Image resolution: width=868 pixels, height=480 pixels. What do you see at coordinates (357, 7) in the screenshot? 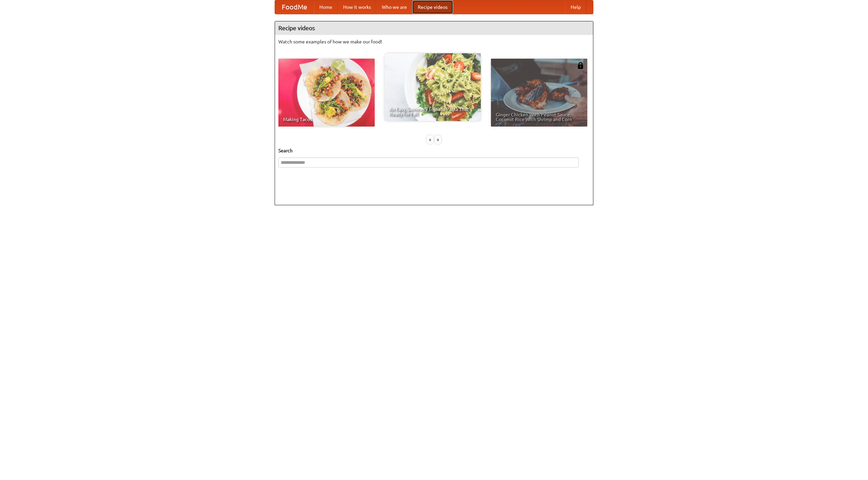
I see `a: How it works` at bounding box center [357, 7].